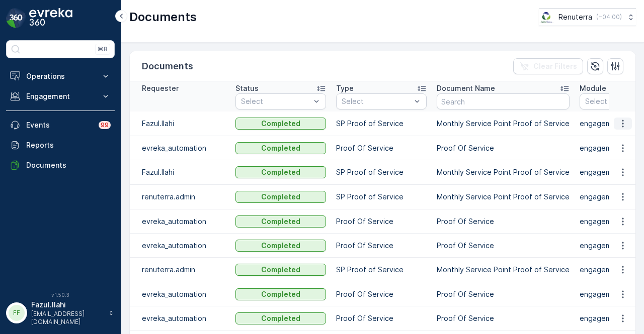 Image resolution: width=644 pixels, height=334 pixels. What do you see at coordinates (609, 17) in the screenshot?
I see `p: ( +04:00 )` at bounding box center [609, 17].